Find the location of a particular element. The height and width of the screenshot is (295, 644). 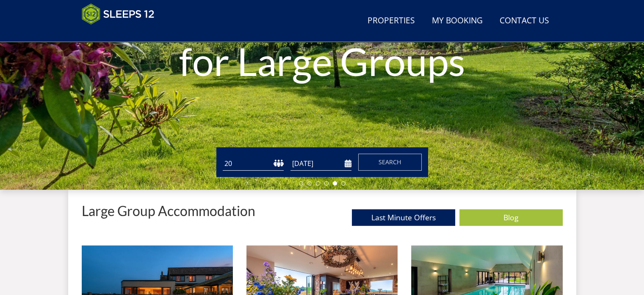

img: Sleeps 12 is located at coordinates (118, 14).